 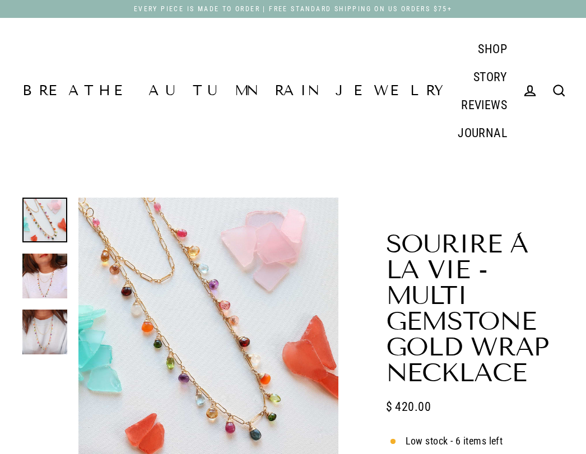 What do you see at coordinates (236, 91) in the screenshot?
I see `a: Breathe Autumn Rain Jewelry` at bounding box center [236, 91].